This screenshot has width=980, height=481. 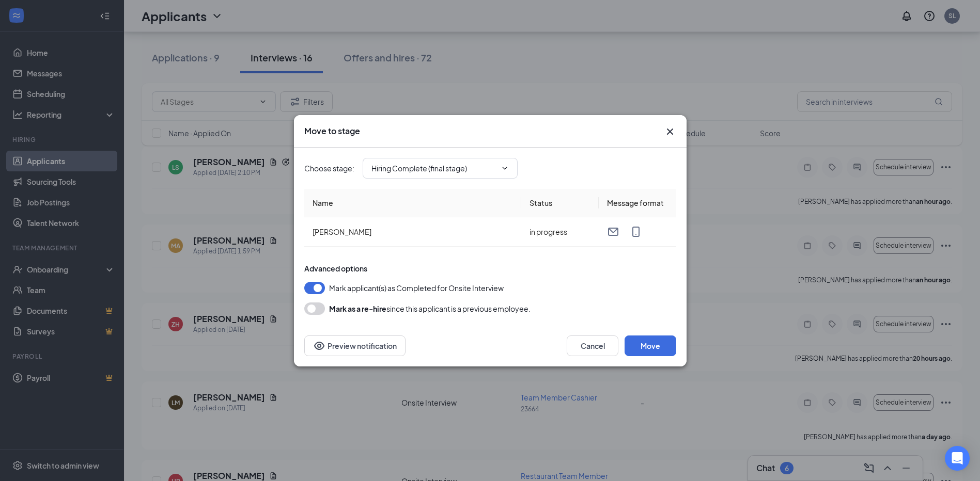 What do you see at coordinates (637, 203) in the screenshot?
I see `th: Message format` at bounding box center [637, 203].